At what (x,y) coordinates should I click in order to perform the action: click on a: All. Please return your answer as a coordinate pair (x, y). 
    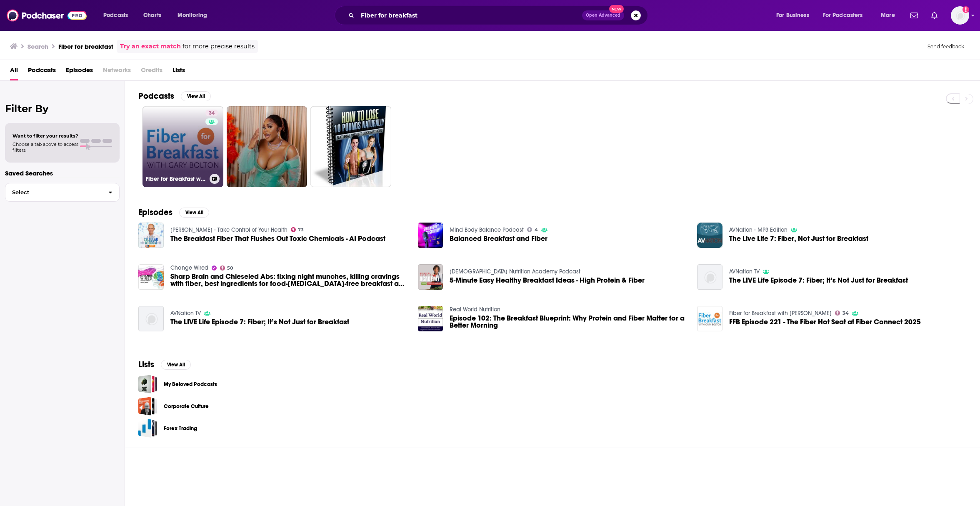
    Looking at the image, I should click on (14, 72).